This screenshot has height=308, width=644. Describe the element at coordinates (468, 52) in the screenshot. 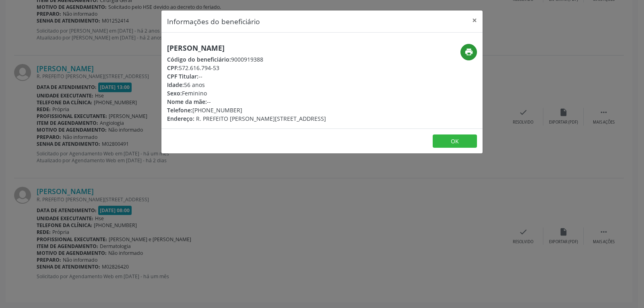

I see `button: print` at that location.